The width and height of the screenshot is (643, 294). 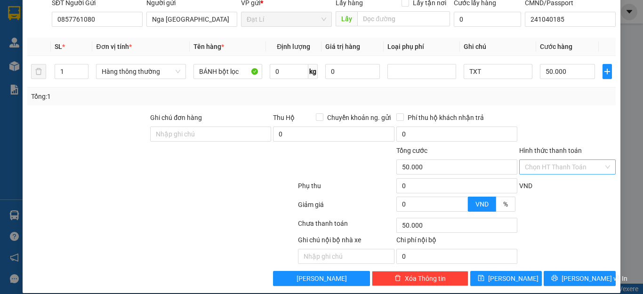 What do you see at coordinates (359, 118) in the screenshot?
I see `span: Chuyển khoản ng. gửi` at bounding box center [359, 118].